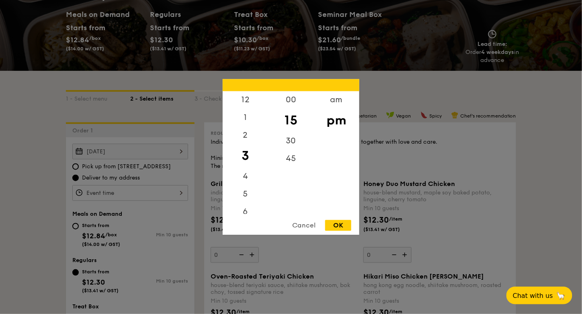  What do you see at coordinates (336, 121) in the screenshot?
I see `div: pm` at bounding box center [336, 121].